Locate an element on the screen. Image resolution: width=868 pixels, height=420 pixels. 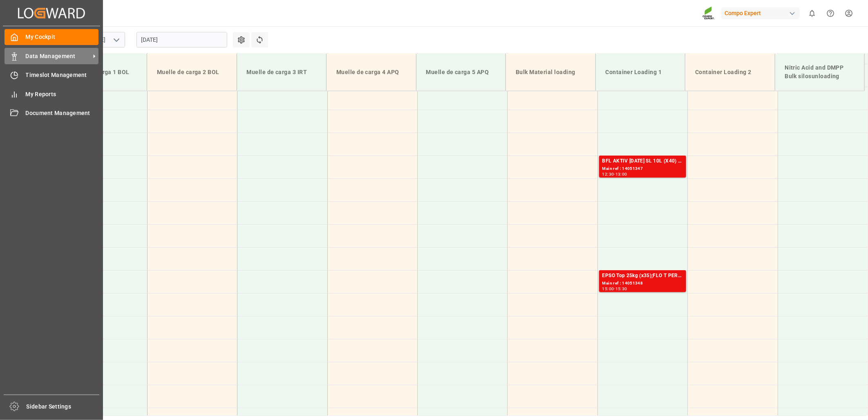
input: DD.MM.YYYY is located at coordinates (182, 40).